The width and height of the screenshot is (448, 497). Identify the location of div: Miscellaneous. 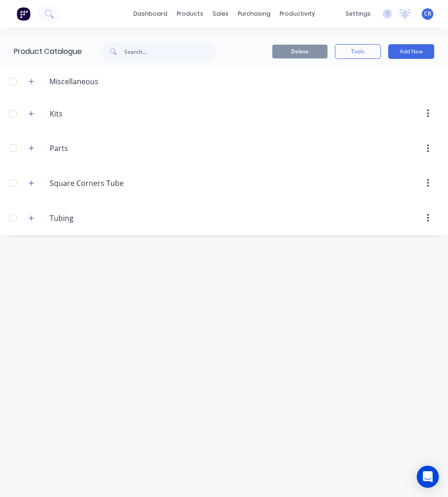
(74, 81).